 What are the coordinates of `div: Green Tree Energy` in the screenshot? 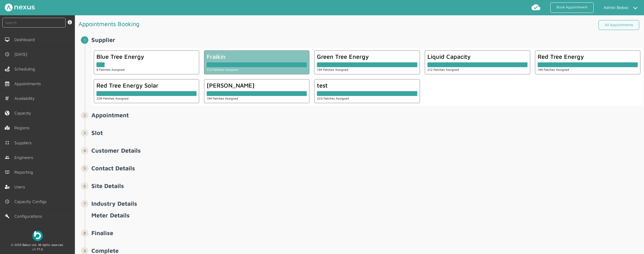 It's located at (367, 56).